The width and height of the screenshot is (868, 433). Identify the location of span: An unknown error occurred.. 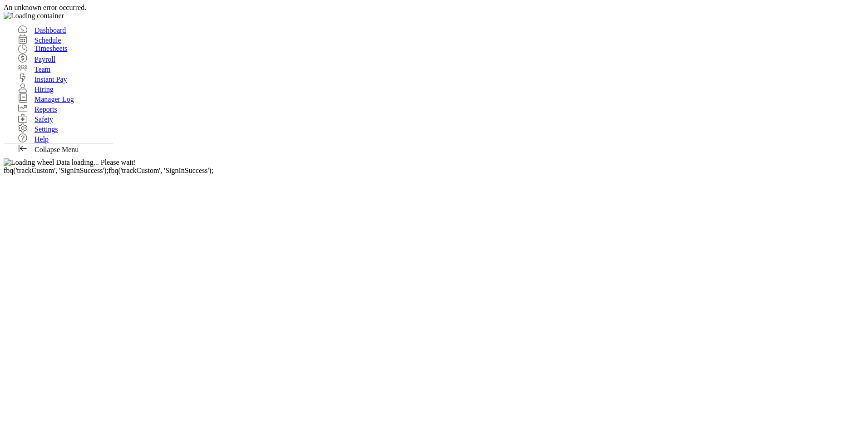
(45, 7).